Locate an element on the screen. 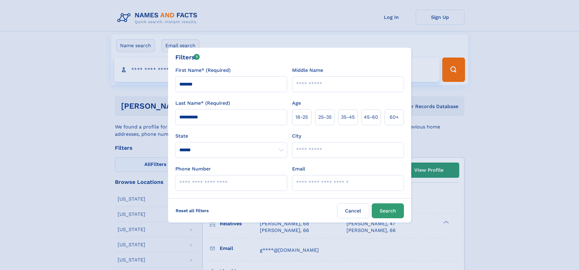  button: Search is located at coordinates (388, 211).